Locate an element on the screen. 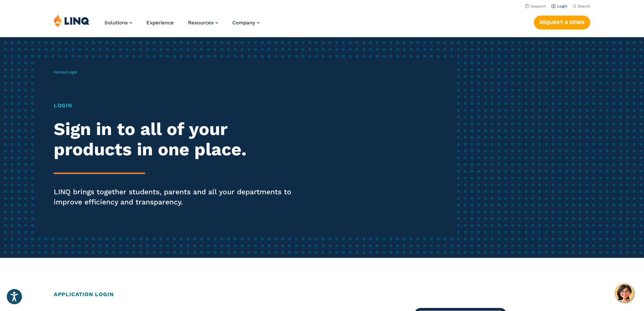 The height and width of the screenshot is (311, 644). a: Solutions is located at coordinates (118, 23).